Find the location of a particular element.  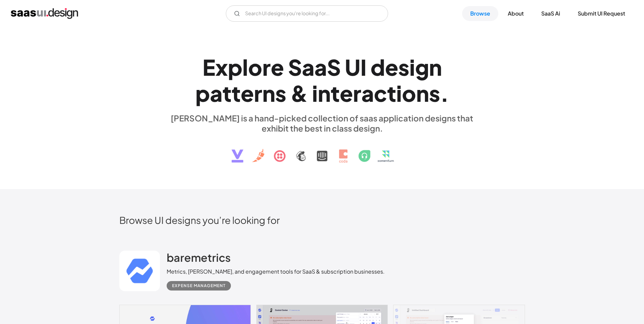

a: SaaS Ai is located at coordinates (551, 14).